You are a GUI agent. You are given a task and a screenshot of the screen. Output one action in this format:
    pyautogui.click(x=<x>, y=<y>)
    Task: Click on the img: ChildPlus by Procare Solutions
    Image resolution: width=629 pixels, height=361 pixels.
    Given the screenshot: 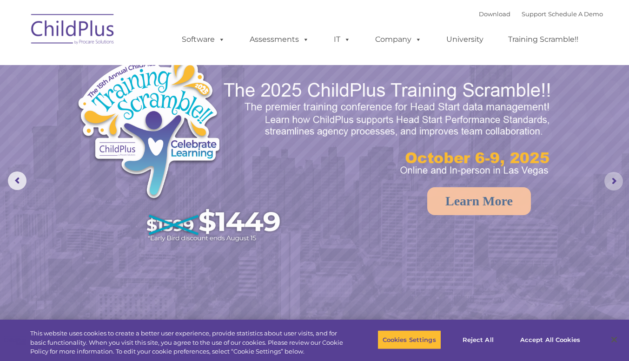 What is the action you would take?
    pyautogui.click(x=73, y=31)
    